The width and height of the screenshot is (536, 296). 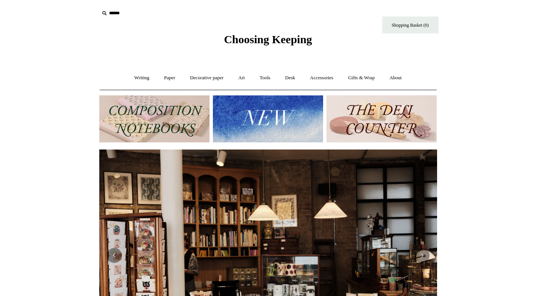 I want to click on img: The Deli Counter, so click(x=381, y=119).